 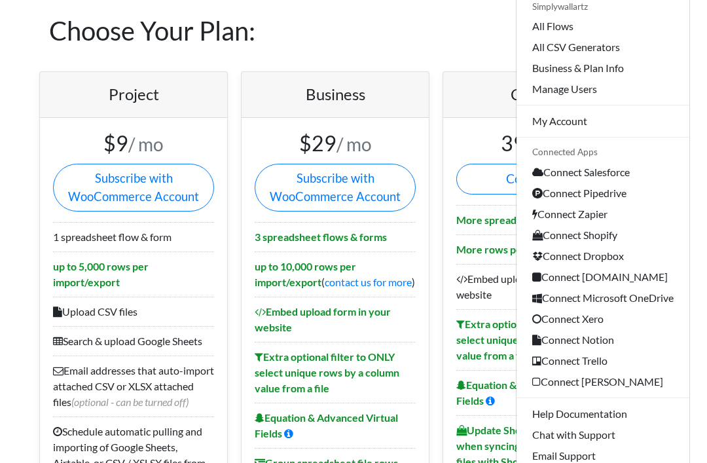 I want to click on h4: Project, so click(x=133, y=94).